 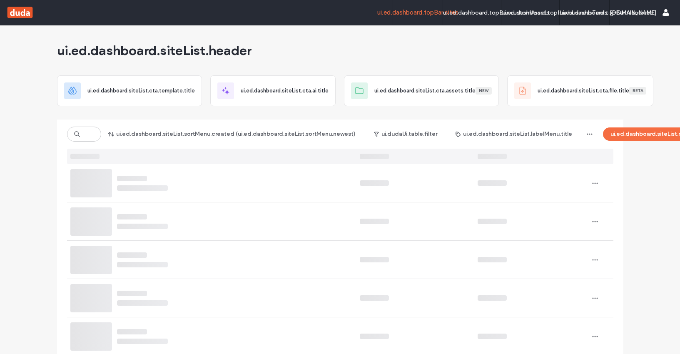 I want to click on div: Beta, so click(x=637, y=91).